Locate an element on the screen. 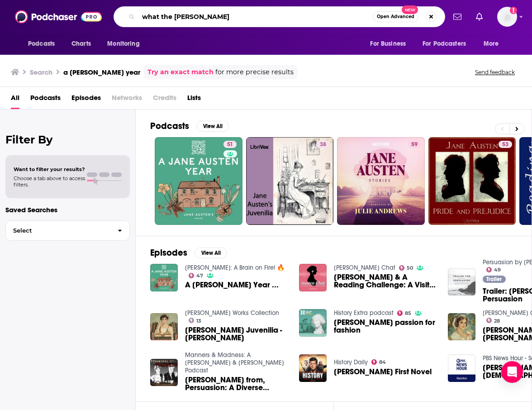  span: 59 is located at coordinates (414, 144).